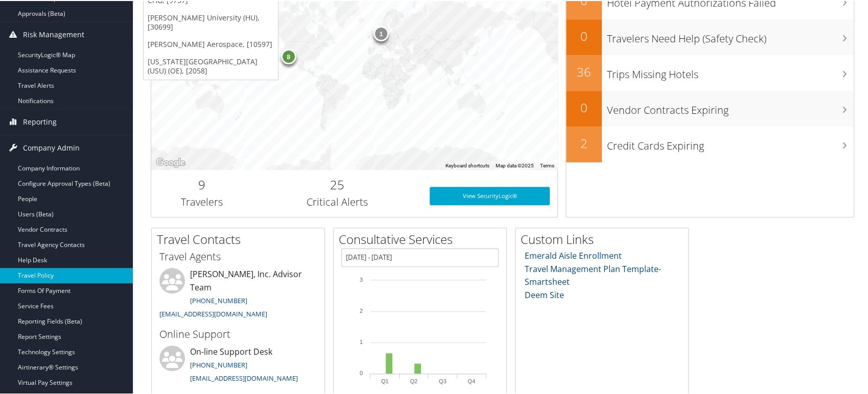 The image size is (868, 394). Describe the element at coordinates (413, 380) in the screenshot. I see `text: Q2` at that location.